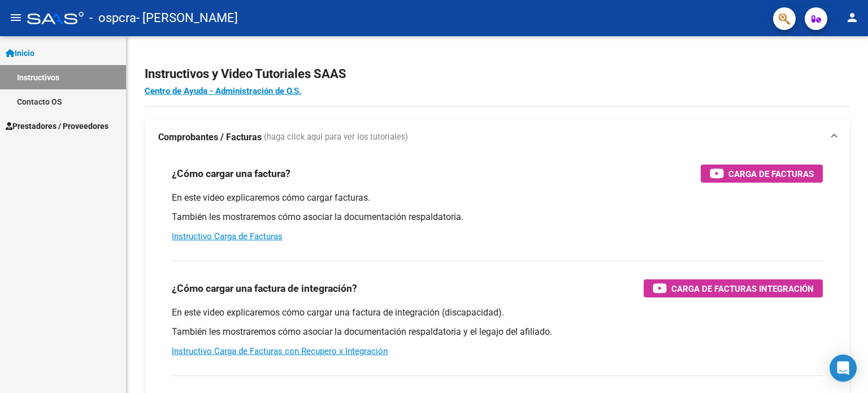 The width and height of the screenshot is (868, 393). What do you see at coordinates (497, 332) in the screenshot?
I see `p: También les mostraremos cómo asociar la documentación respaldatoria y el legajo del afiliado.` at bounding box center [497, 332].